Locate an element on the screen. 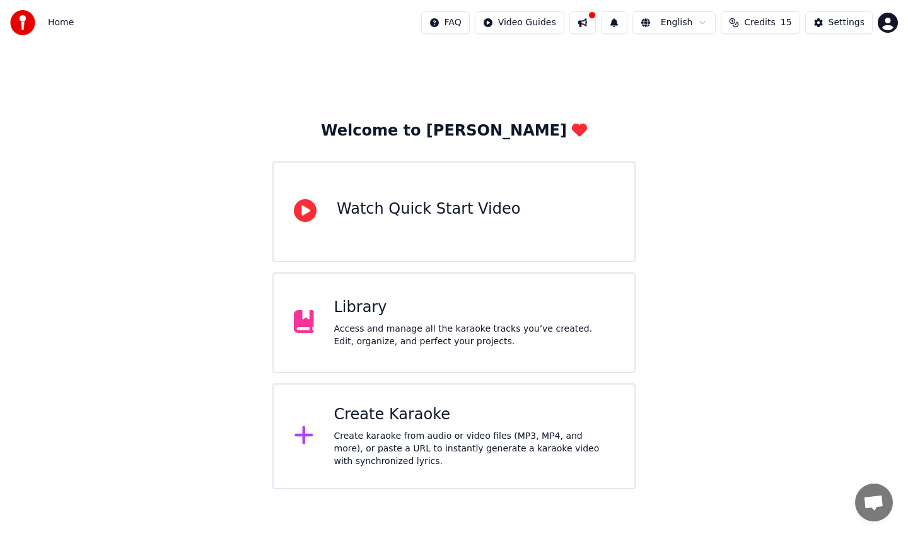 The height and width of the screenshot is (534, 908). div: Watch Quick Start Video is located at coordinates (428, 209).